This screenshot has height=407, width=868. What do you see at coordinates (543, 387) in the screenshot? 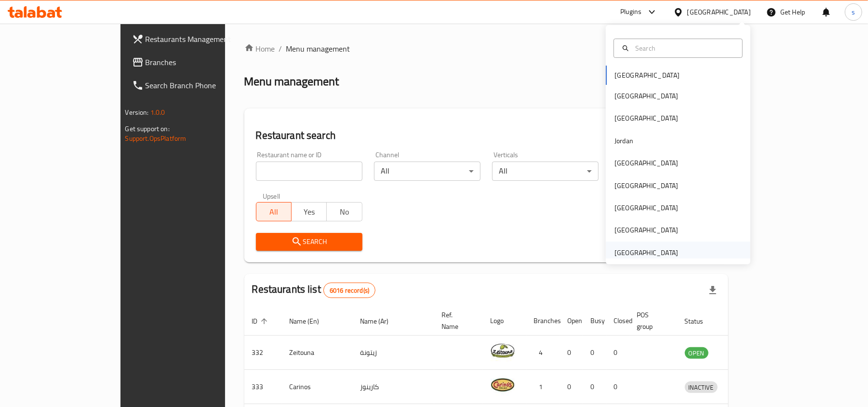
I see `td: 1` at bounding box center [543, 387].